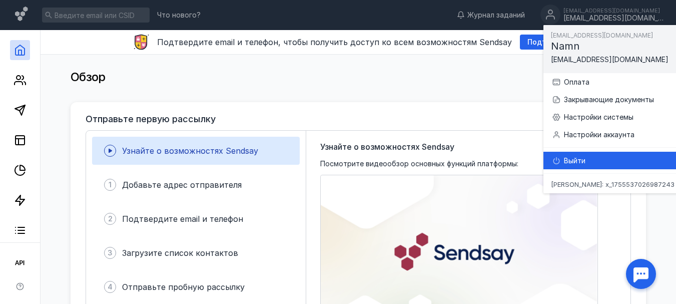 This screenshot has height=304, width=676. What do you see at coordinates (110, 219) in the screenshot?
I see `span: 2` at bounding box center [110, 219].